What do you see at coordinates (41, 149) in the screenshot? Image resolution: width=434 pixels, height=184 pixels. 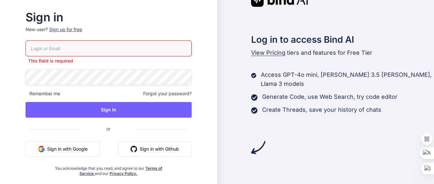 I see `img: google` at bounding box center [41, 149].